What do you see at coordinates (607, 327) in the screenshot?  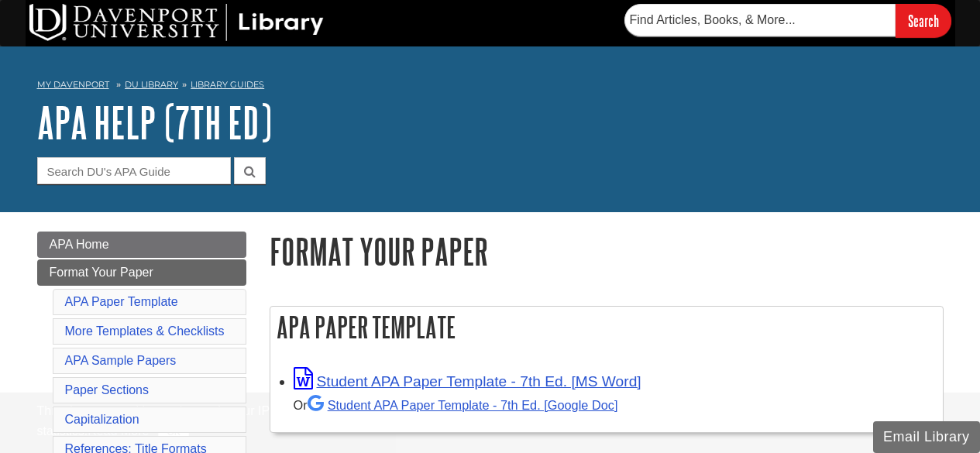 I see `h2: APA Paper Template` at bounding box center [607, 327].